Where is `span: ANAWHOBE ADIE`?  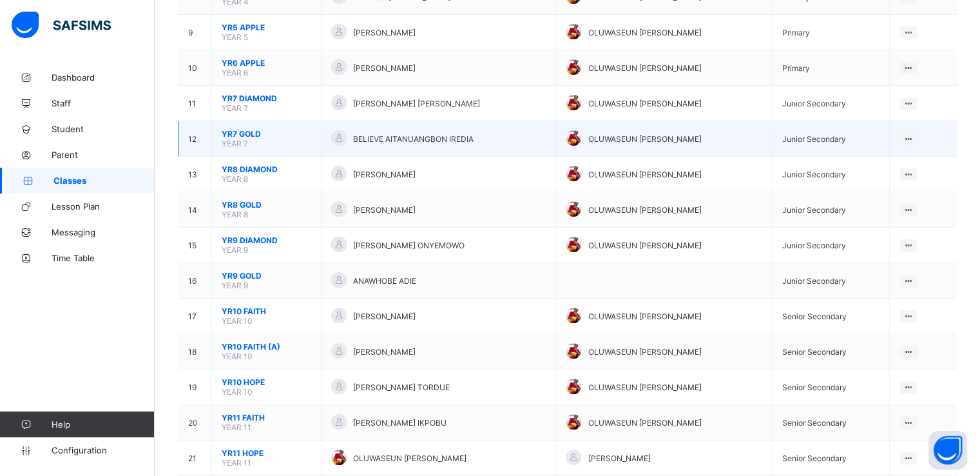 span: ANAWHOBE ADIE is located at coordinates (385, 281).